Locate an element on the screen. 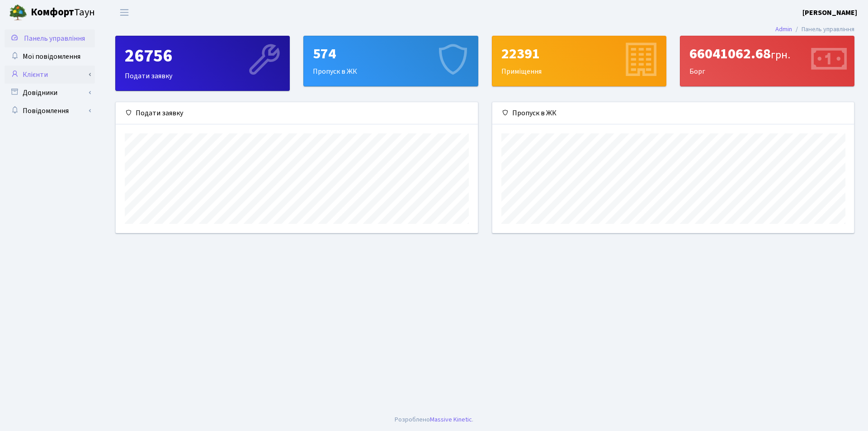  span: грн. is located at coordinates (781, 55).